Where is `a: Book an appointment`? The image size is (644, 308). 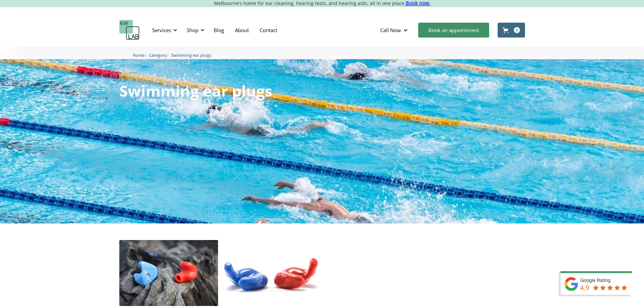 a: Book an appointment is located at coordinates (454, 30).